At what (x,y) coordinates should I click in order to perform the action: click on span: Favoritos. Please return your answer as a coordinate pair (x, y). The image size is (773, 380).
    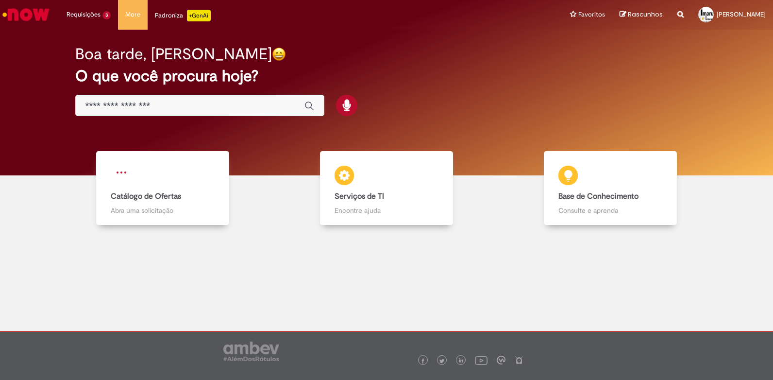
    Looking at the image, I should click on (591, 15).